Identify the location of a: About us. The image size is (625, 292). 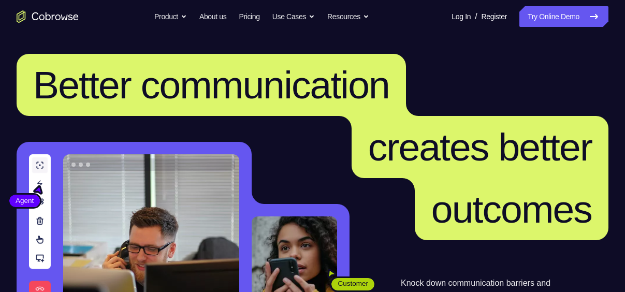
(213, 17).